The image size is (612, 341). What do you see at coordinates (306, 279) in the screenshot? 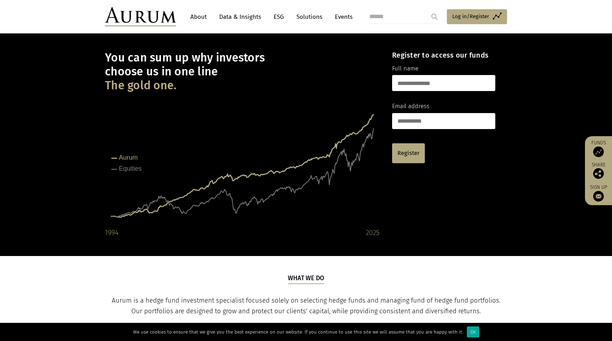
I see `h5: What we do` at bounding box center [306, 279].